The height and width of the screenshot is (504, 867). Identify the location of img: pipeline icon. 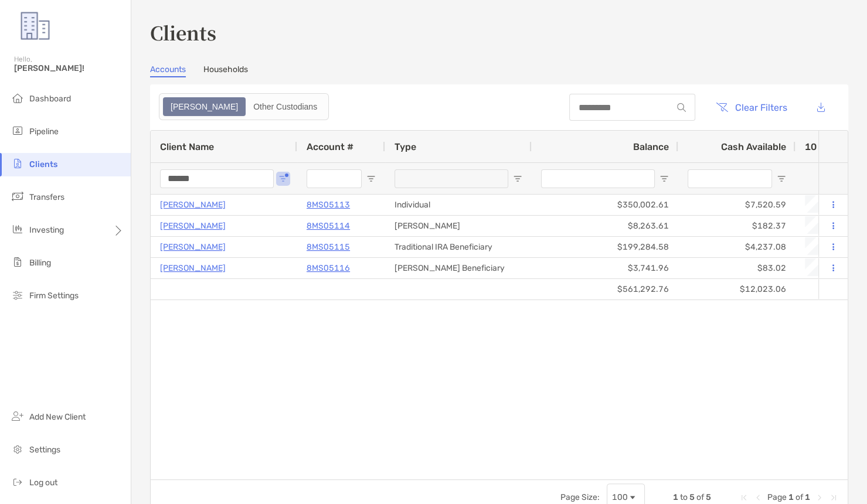
(18, 131).